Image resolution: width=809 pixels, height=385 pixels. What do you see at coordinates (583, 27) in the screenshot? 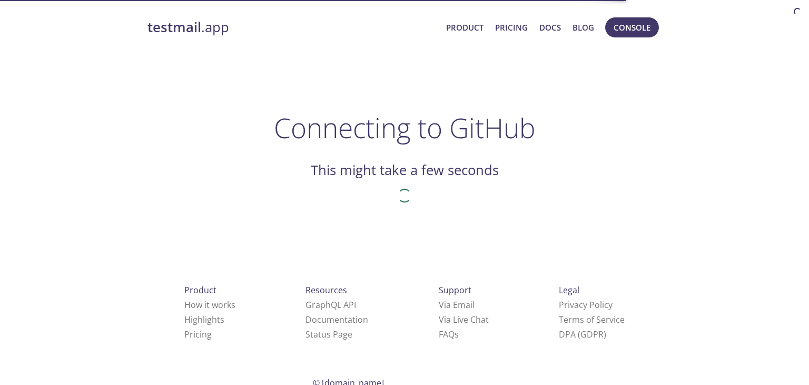
I see `a: Blog` at bounding box center [583, 27].